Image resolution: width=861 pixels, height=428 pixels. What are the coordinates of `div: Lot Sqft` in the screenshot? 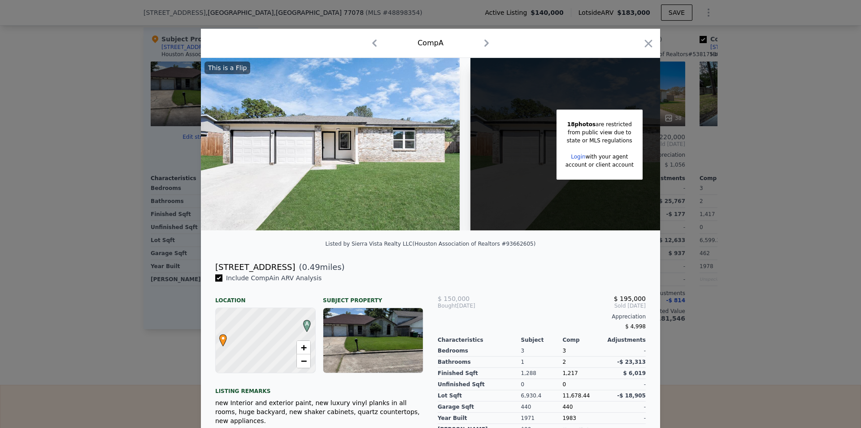 It's located at (480, 395).